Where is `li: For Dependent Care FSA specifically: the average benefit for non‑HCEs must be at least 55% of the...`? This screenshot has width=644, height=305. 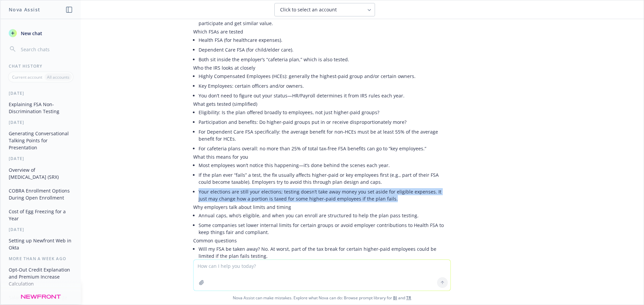 li: For Dependent Care FSA specifically: the average benefit for non‑HCEs must be at least 55% of the... is located at coordinates (324, 136).